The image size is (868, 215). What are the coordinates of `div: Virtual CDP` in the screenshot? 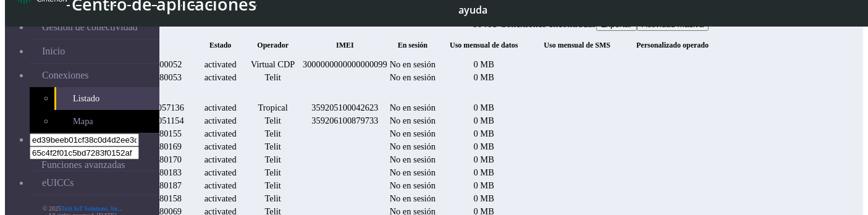 It's located at (273, 64).